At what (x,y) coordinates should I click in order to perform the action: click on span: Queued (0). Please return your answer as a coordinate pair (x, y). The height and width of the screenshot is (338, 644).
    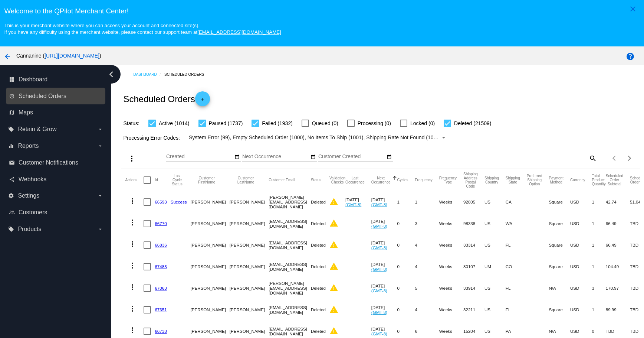
    Looking at the image, I should click on (325, 124).